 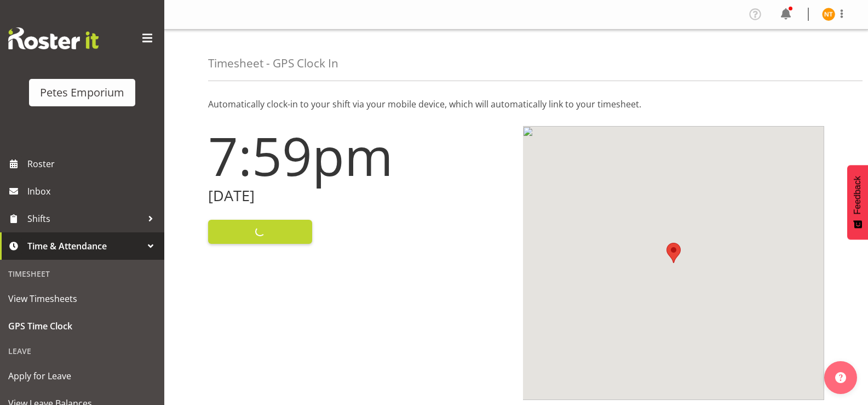 I want to click on h1: 7:59pm, so click(x=359, y=156).